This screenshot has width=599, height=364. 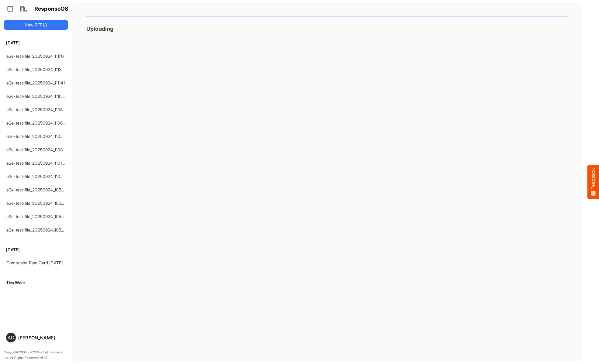 What do you see at coordinates (37, 190) in the screenshot?
I see `a: e2e-test-file_20250924_105914` at bounding box center [37, 190].